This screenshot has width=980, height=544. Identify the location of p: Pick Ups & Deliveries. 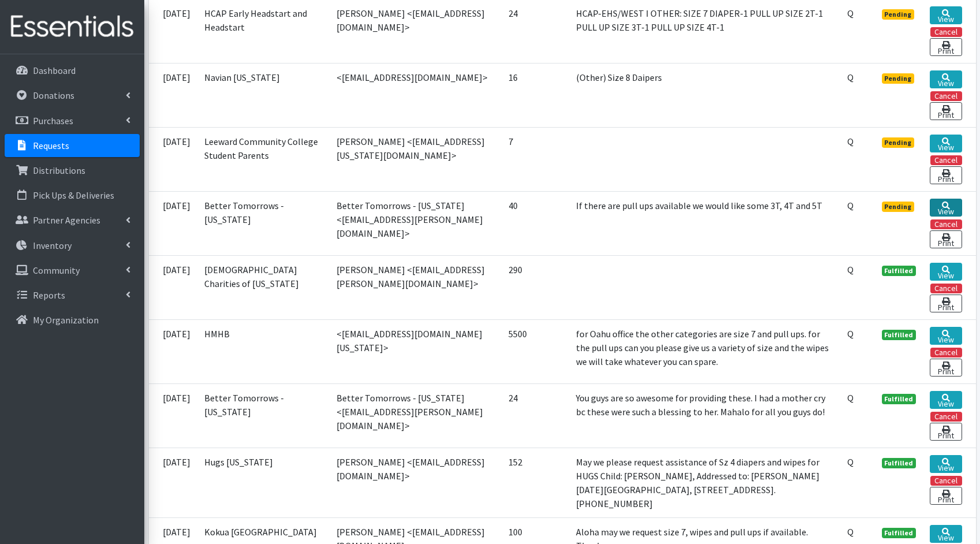
(74, 195).